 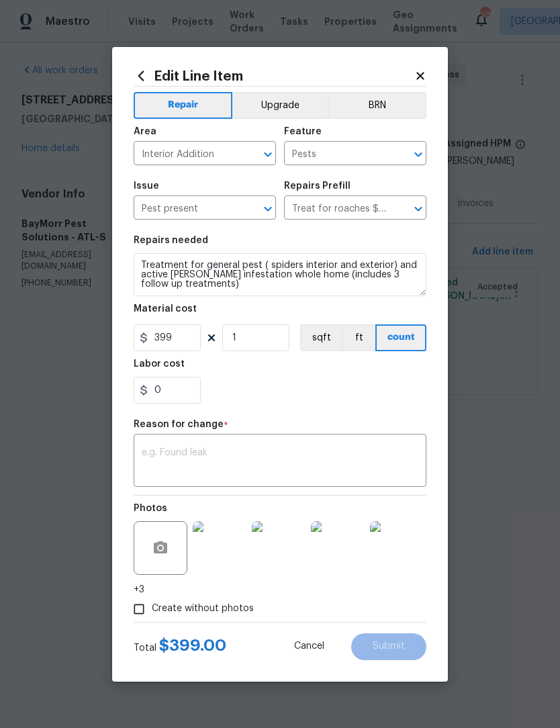 What do you see at coordinates (280, 106) in the screenshot?
I see `button: Upgrade` at bounding box center [280, 106].